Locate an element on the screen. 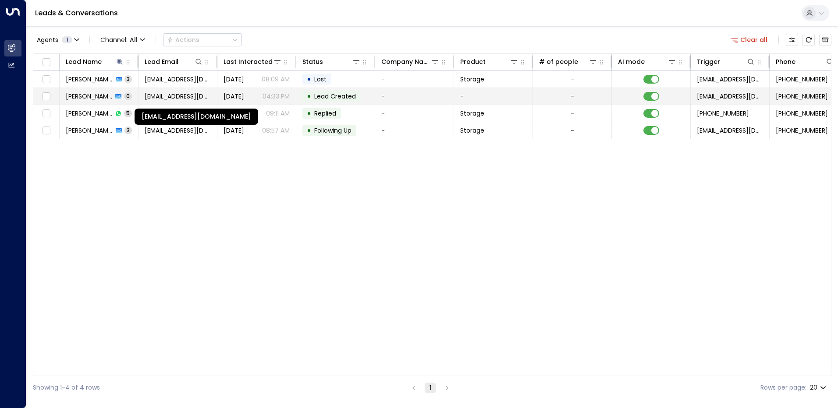 Image resolution: width=838 pixels, height=408 pixels. button: Customize is located at coordinates (792, 40).